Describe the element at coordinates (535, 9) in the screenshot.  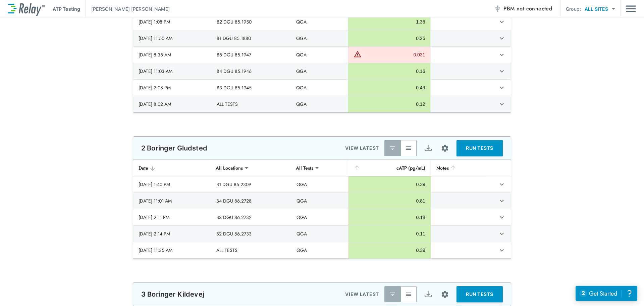
I see `span: not connected` at that location.